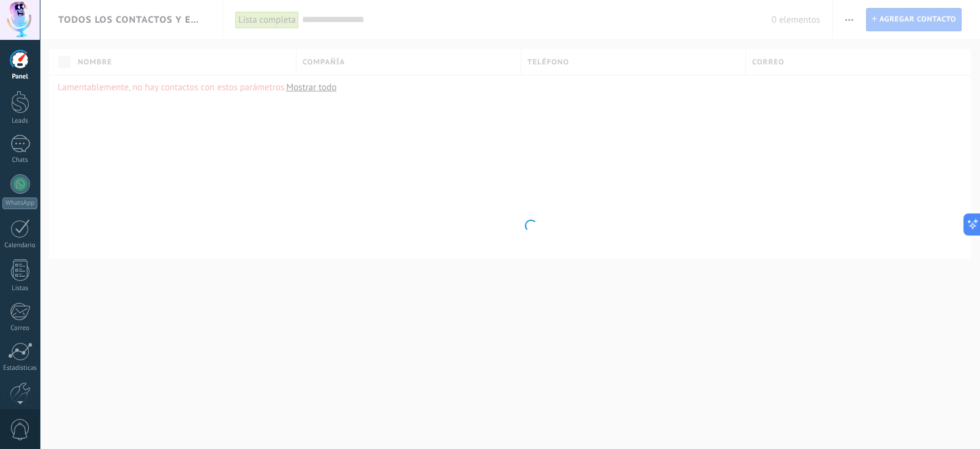 This screenshot has height=449, width=980. What do you see at coordinates (20, 120) in the screenshot?
I see `div: Leads` at bounding box center [20, 120].